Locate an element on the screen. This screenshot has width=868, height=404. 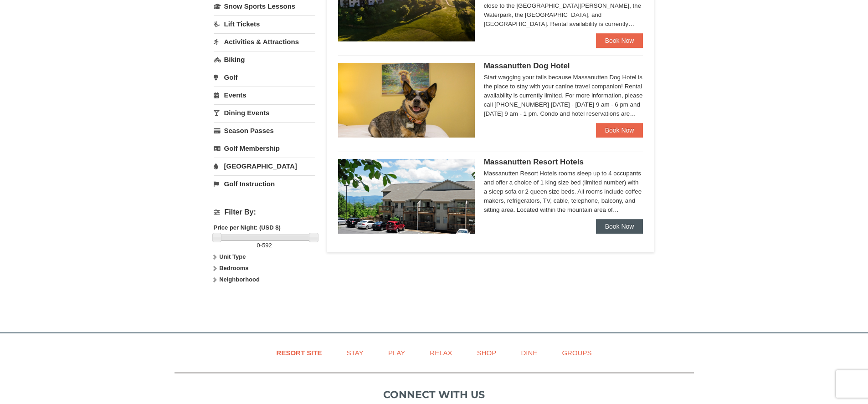
strong: Bedrooms is located at coordinates (234, 268).